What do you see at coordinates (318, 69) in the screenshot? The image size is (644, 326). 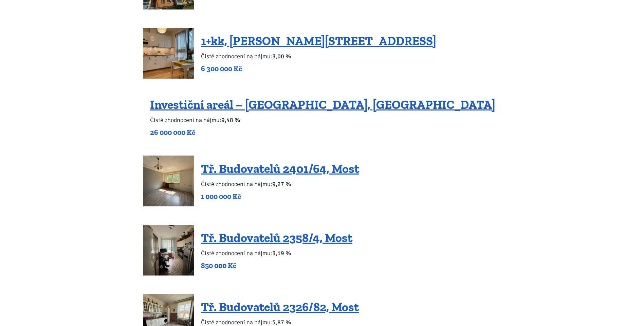 I see `p: 6 300 000 Kč` at bounding box center [318, 69].